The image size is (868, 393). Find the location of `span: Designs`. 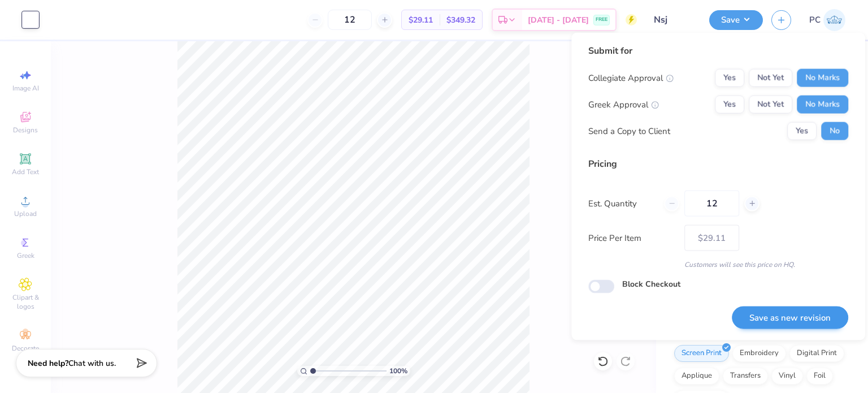

span: Designs is located at coordinates (26, 130).